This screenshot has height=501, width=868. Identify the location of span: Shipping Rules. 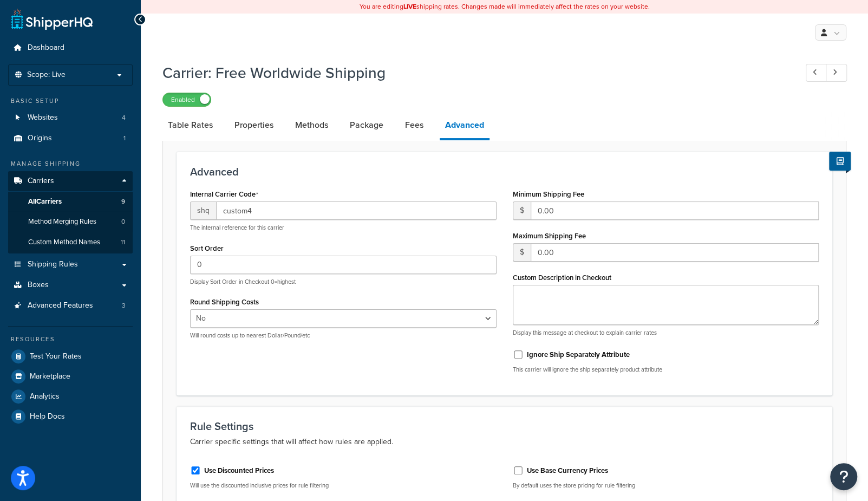
(53, 264).